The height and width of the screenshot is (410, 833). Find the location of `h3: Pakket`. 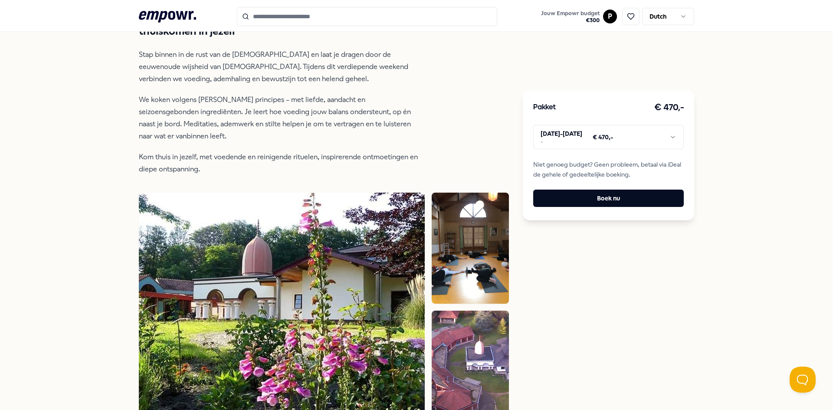

h3: Pakket is located at coordinates (545, 108).